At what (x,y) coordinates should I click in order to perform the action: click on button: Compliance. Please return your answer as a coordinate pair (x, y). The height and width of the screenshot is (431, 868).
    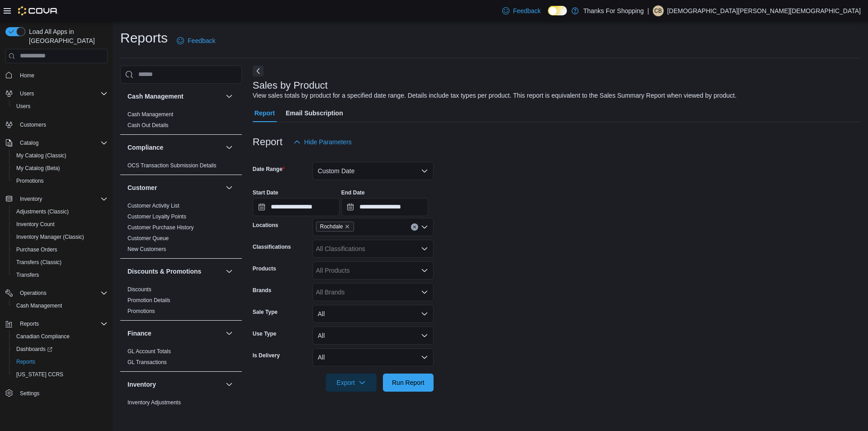
    Looking at the image, I should click on (174, 148).